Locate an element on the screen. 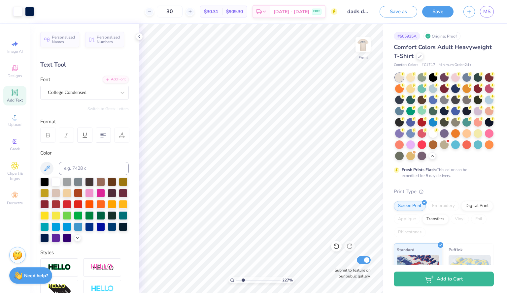 This screenshot has height=293, width=507. span: Decorate is located at coordinates (15, 203).